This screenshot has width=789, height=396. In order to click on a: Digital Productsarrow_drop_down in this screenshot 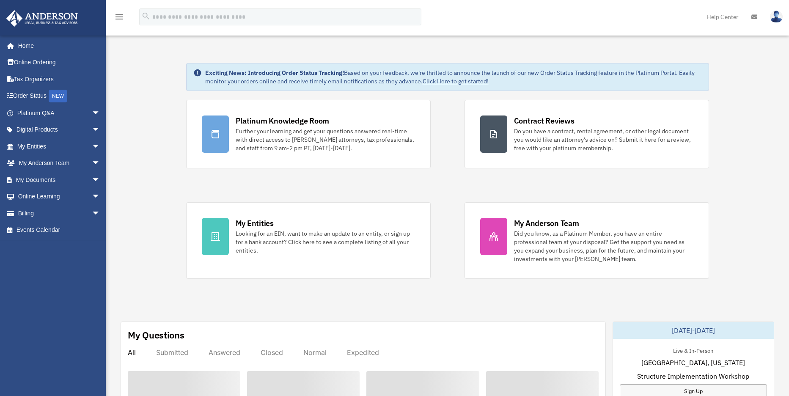, I will do `click(59, 130)`.